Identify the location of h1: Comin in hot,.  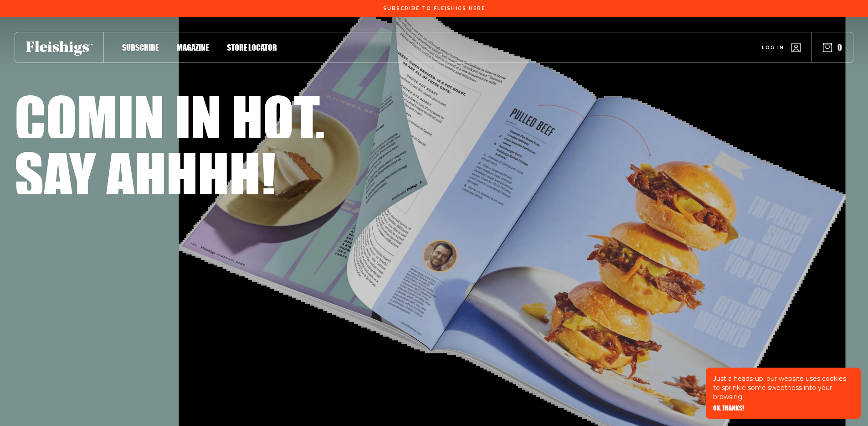
(170, 117).